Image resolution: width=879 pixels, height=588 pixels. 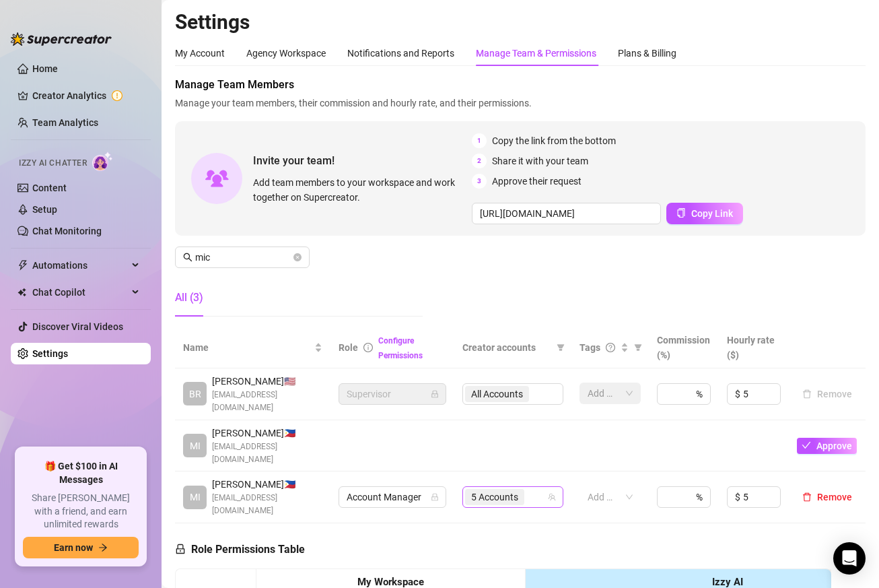 What do you see at coordinates (103, 548) in the screenshot?
I see `span: arrow-right` at bounding box center [103, 548].